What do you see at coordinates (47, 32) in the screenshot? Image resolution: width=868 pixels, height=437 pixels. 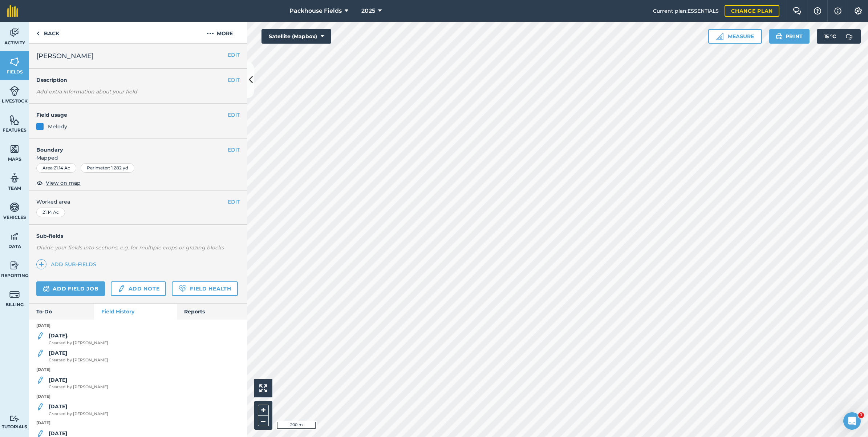 I see `a: Back` at bounding box center [47, 32].